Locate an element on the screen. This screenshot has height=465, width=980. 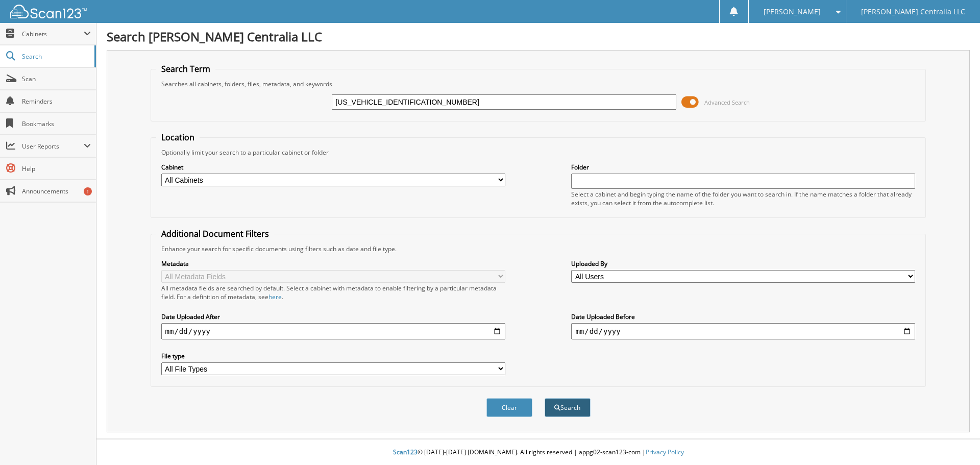
div: Searches all cabinets, folders, files, metadata, and keywords is located at coordinates (539, 84).